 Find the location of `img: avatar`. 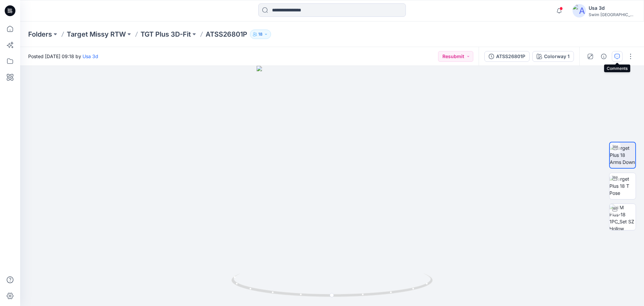

img: avatar is located at coordinates (579, 11).